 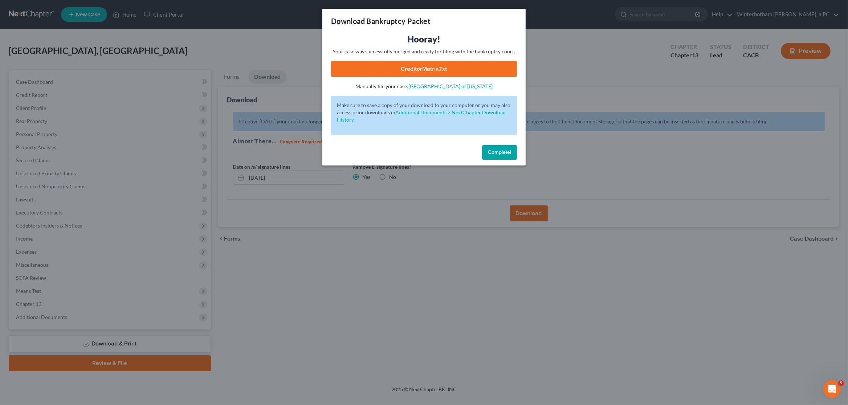 What do you see at coordinates (424, 39) in the screenshot?
I see `h3: Hooray!` at bounding box center [424, 39].